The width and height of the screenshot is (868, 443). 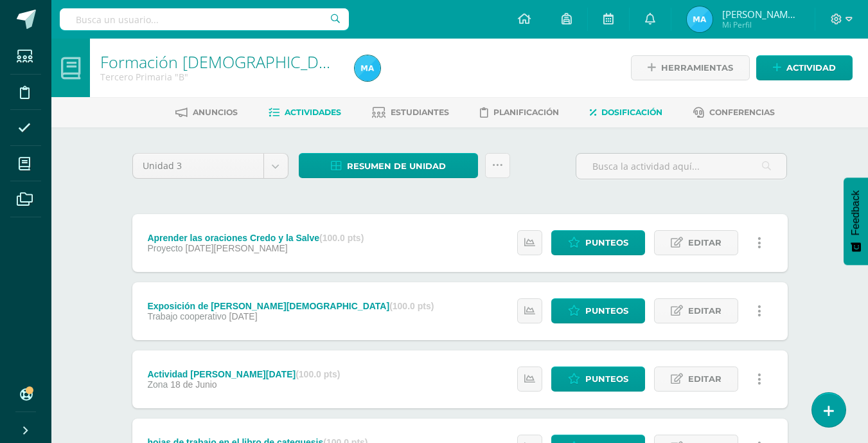 What do you see at coordinates (198, 166) in the screenshot?
I see `span: Unidad 3` at bounding box center [198, 166].